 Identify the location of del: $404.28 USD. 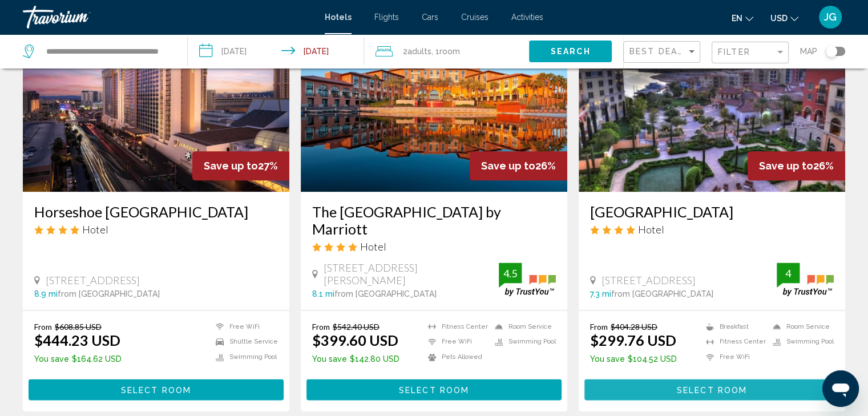
(634, 326).